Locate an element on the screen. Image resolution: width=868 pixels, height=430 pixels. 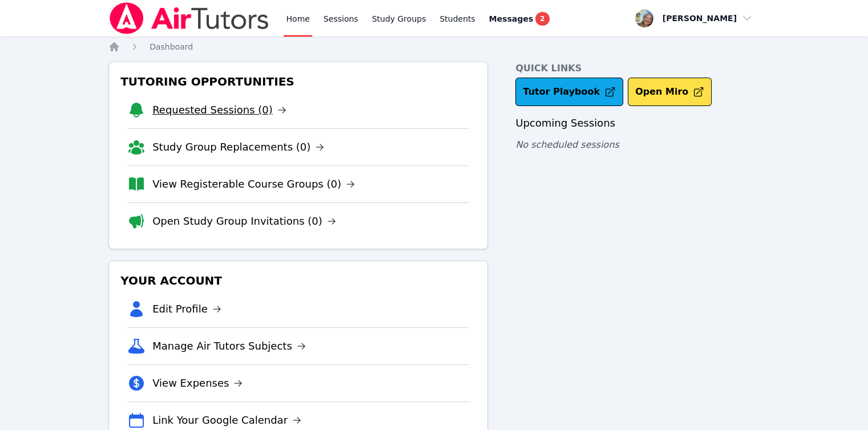
h3: Your Account is located at coordinates (298, 281).